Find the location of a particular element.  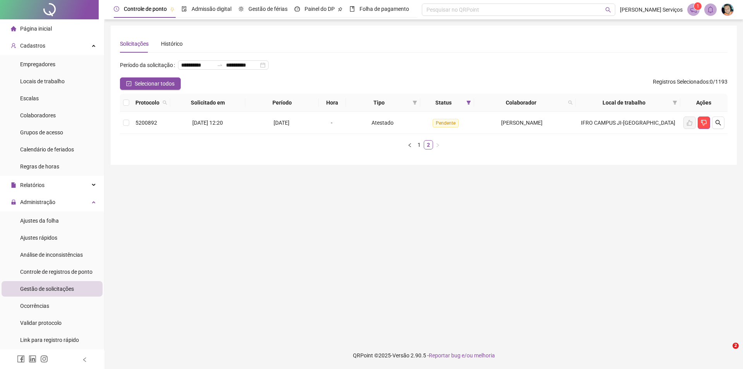

span: Empregadores is located at coordinates (38, 64).